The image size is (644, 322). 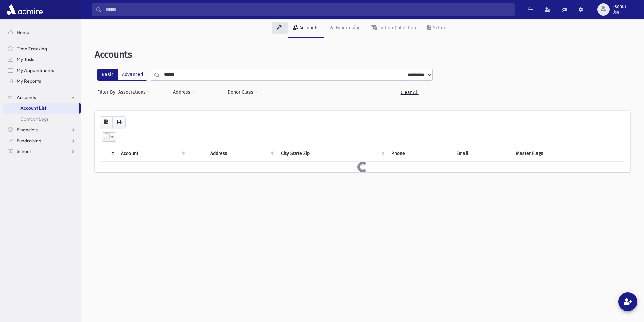 I want to click on button: Donor Class, so click(x=243, y=92).